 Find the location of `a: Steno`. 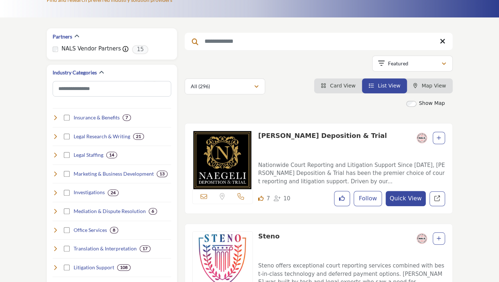

a: Steno is located at coordinates (269, 236).